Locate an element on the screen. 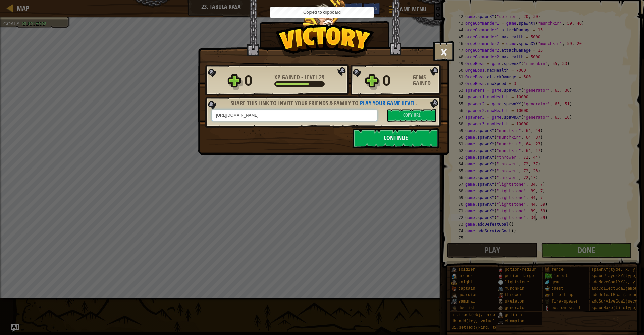 This screenshot has width=644, height=335. span: Copied to clipboard is located at coordinates (322, 12).